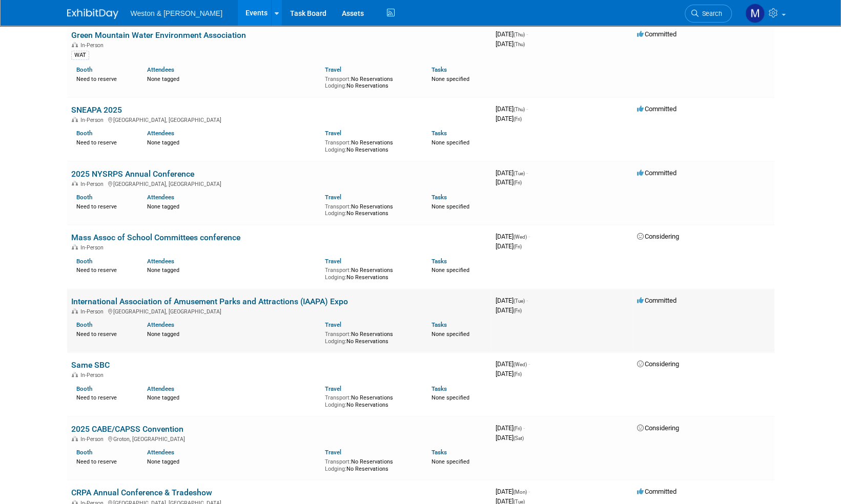 The height and width of the screenshot is (504, 841). What do you see at coordinates (520, 492) in the screenshot?
I see `span: (Mon)` at bounding box center [520, 492].